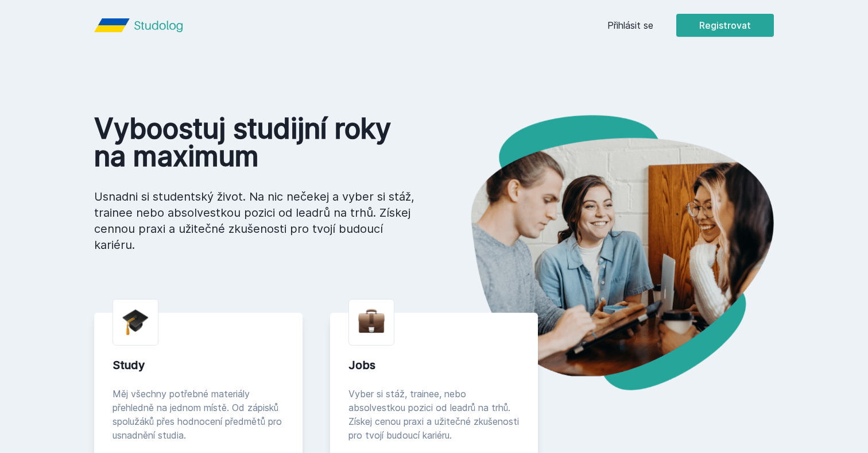  I want to click on h1: Vyboostuj studijní roky na maximum, so click(255, 142).